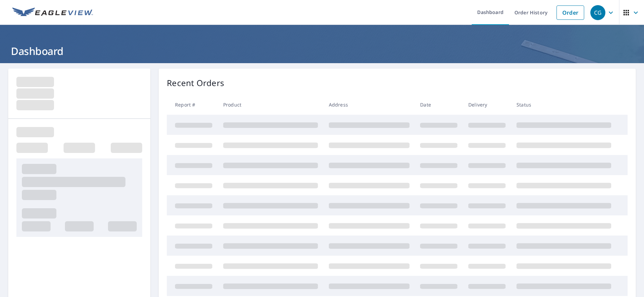 The image size is (644, 297). What do you see at coordinates (598, 13) in the screenshot?
I see `div: CG` at bounding box center [598, 13].